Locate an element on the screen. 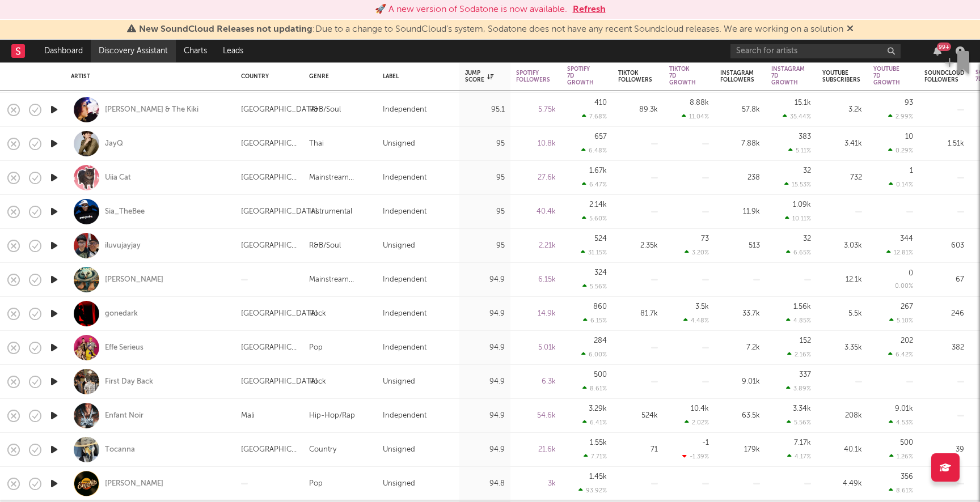  div: 202 is located at coordinates (907, 340).